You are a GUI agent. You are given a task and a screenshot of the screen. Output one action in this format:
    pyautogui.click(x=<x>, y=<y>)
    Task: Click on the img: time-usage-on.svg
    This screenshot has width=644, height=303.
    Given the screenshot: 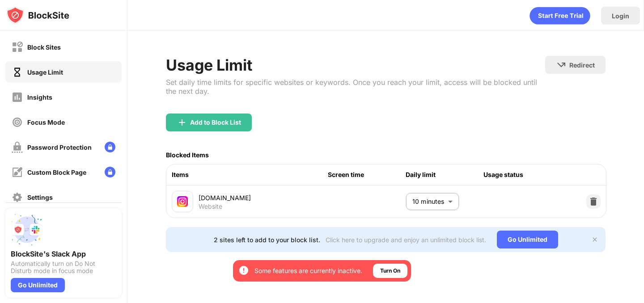 What is the action you would take?
    pyautogui.click(x=17, y=72)
    